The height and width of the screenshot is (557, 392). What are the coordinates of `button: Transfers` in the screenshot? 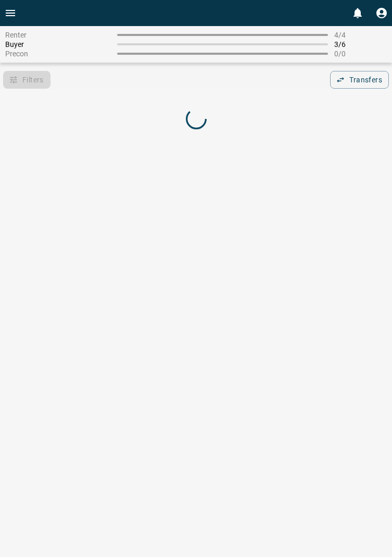 It's located at (360, 80).